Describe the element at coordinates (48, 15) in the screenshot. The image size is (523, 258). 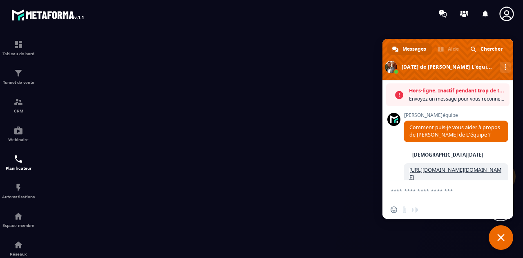
I see `img: logo` at that location.